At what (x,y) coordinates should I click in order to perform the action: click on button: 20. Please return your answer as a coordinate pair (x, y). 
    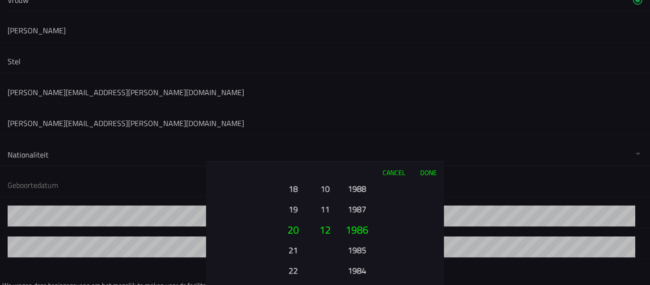
    Looking at the image, I should click on (293, 230).